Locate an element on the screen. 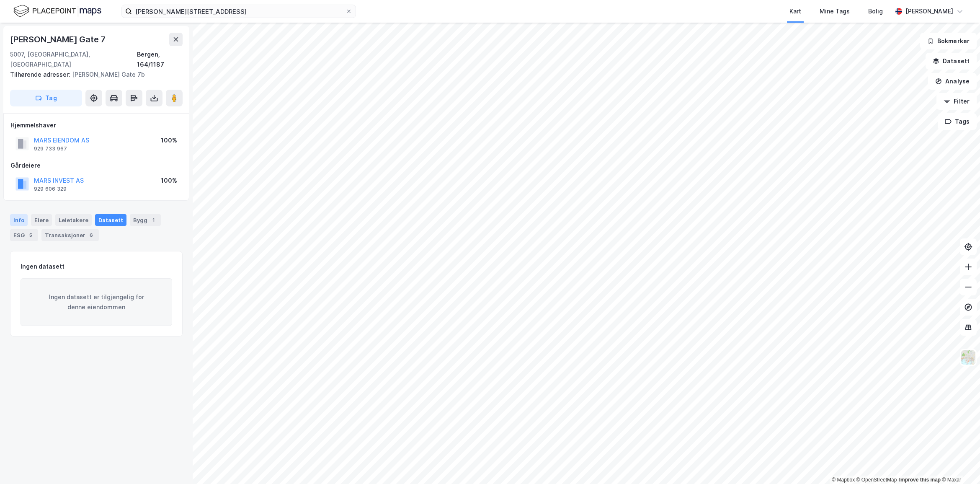 The width and height of the screenshot is (980, 484). div: Bergen, 164/1187 is located at coordinates (160, 60).